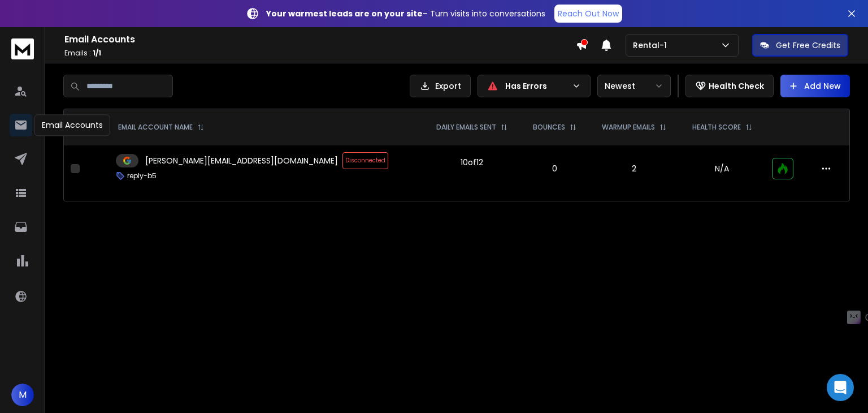  Describe the element at coordinates (344, 14) in the screenshot. I see `strong: Your warmest leads are on your site` at that location.